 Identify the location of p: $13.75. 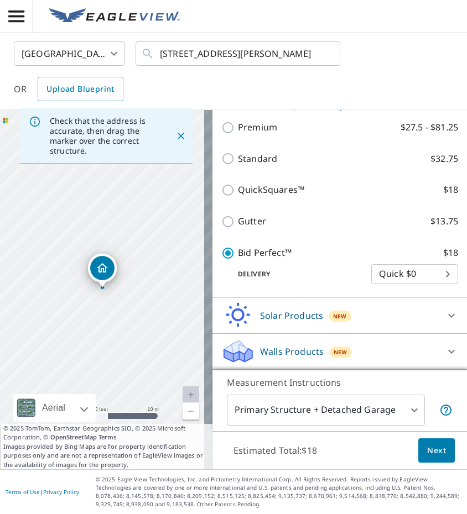
(444, 221).